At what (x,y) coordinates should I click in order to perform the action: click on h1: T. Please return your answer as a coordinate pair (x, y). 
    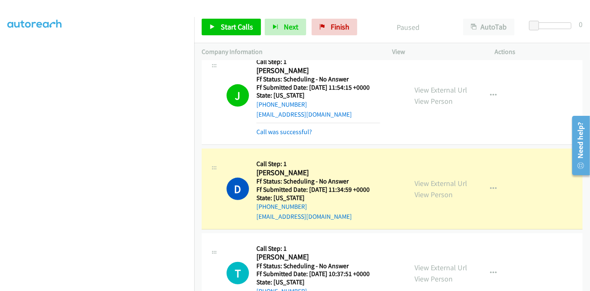
    Looking at the image, I should click on (238, 273).